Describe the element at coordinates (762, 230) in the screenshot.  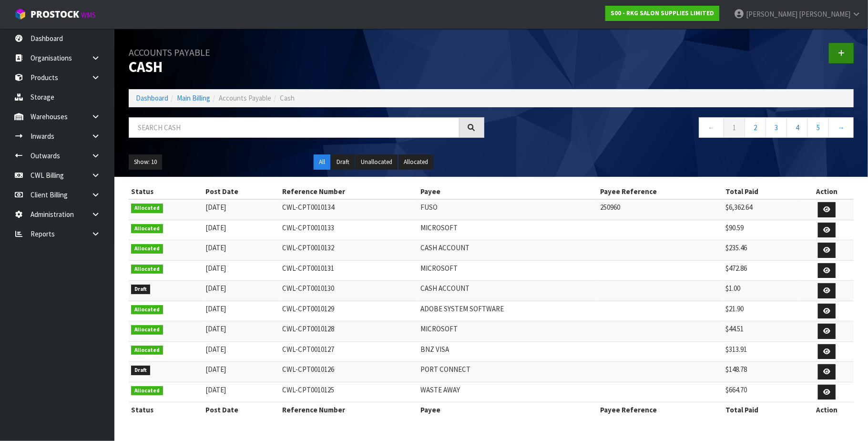
I see `td: $90.59` at that location.